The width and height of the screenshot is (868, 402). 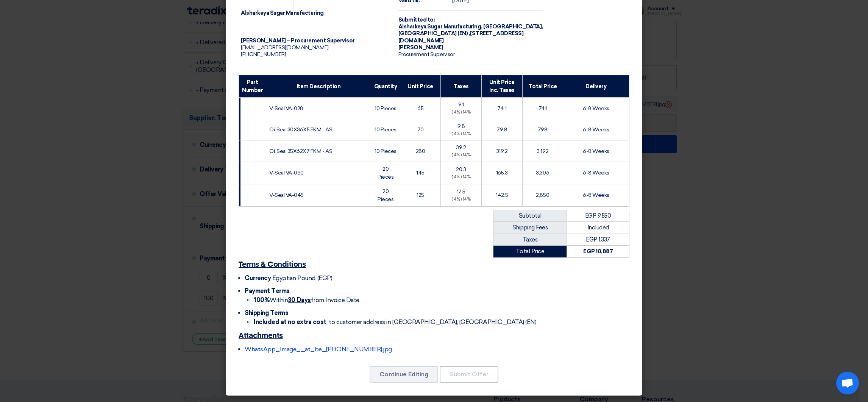 I want to click on td: Shipping Fees, so click(x=530, y=228).